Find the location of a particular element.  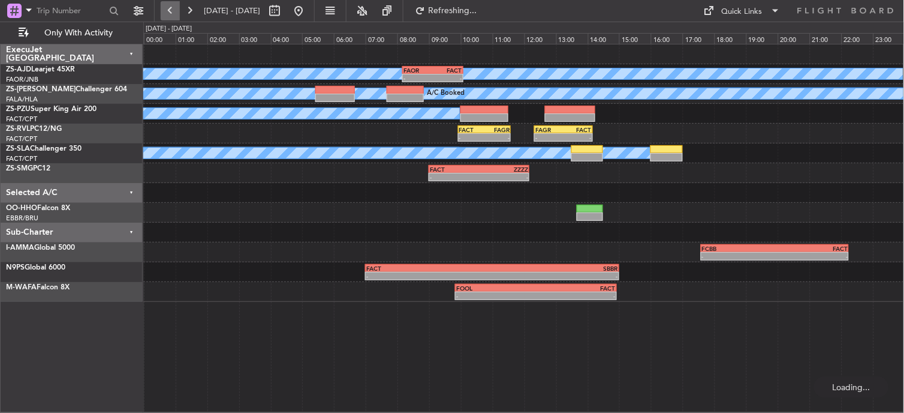

span: I-AMMA is located at coordinates (20, 248).